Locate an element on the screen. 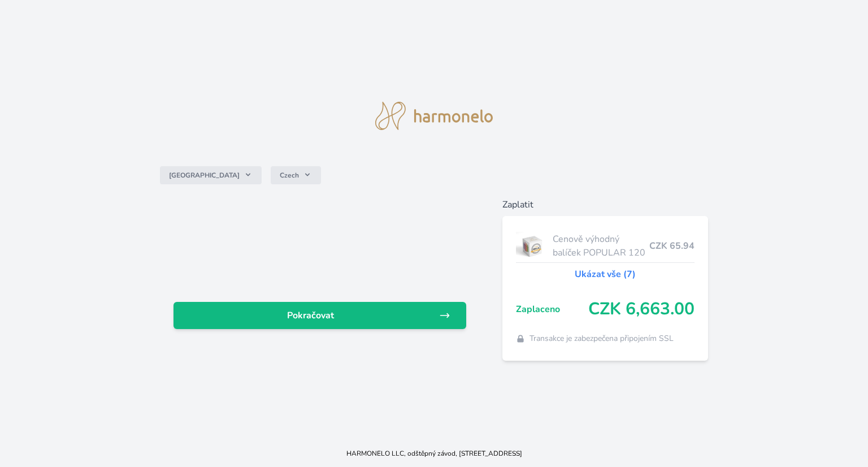 The height and width of the screenshot is (467, 868). span: Czech is located at coordinates (289, 175).